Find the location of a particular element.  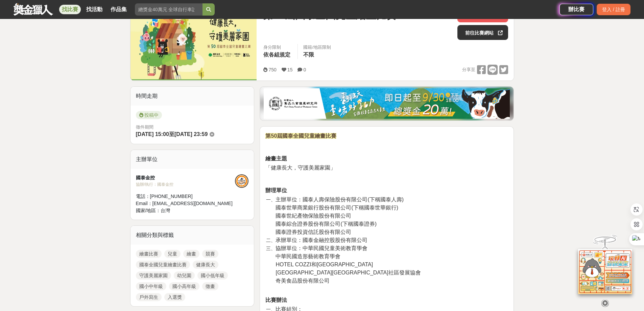

div: 國籍/地區限制 is located at coordinates (317, 47).